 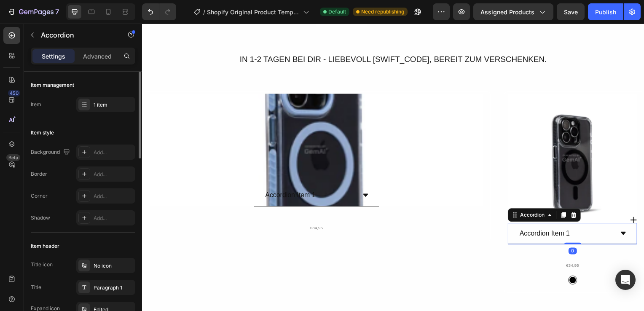 What do you see at coordinates (13, 158) in the screenshot?
I see `div: Beta` at bounding box center [13, 158].